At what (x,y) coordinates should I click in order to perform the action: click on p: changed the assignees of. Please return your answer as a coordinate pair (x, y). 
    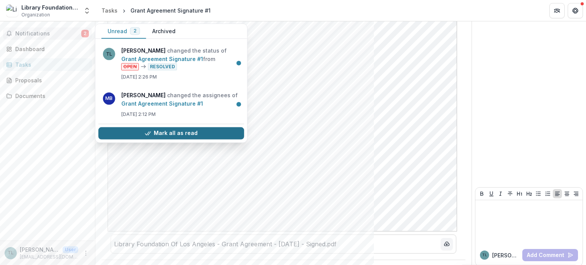
    Looking at the image, I should click on (180, 99).